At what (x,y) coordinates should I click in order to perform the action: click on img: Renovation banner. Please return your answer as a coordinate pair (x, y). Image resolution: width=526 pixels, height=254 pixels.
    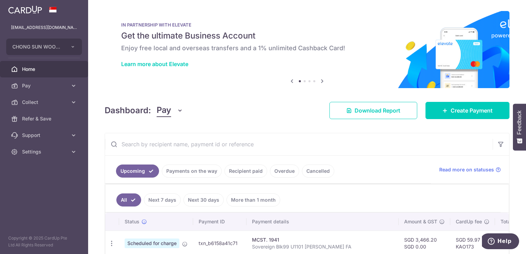
    Looking at the image, I should click on (307, 50).